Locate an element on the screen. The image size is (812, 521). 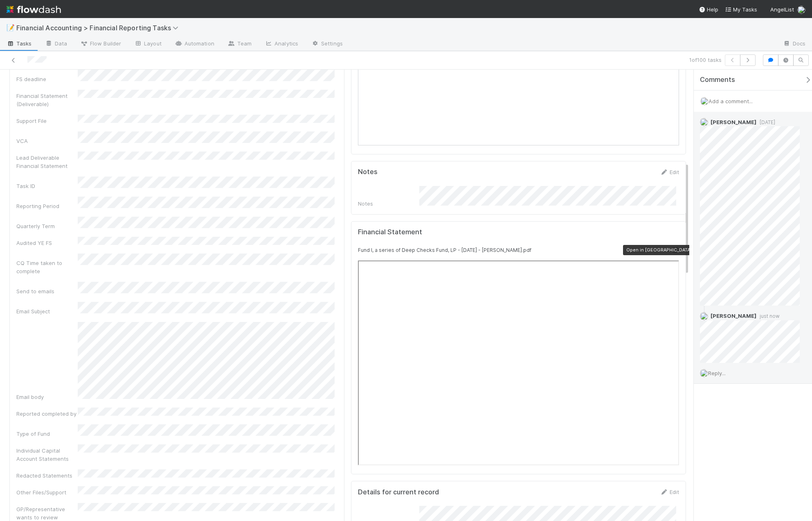
a: Team is located at coordinates (240, 44).